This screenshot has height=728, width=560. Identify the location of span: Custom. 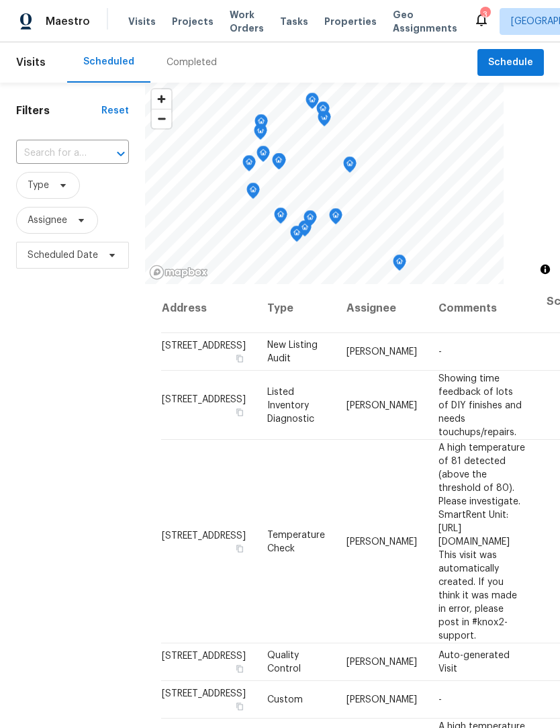
(284, 700).